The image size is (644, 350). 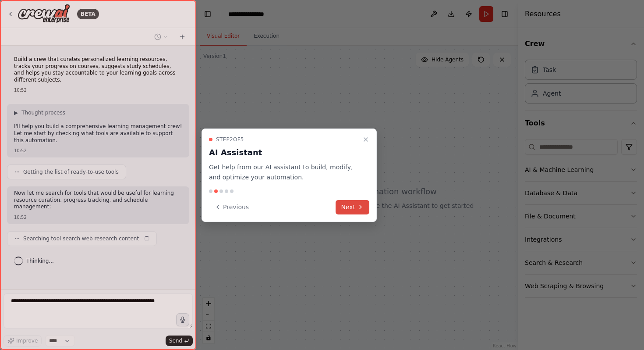 What do you see at coordinates (284, 153) in the screenshot?
I see `h3: AI Assistant` at bounding box center [284, 153].